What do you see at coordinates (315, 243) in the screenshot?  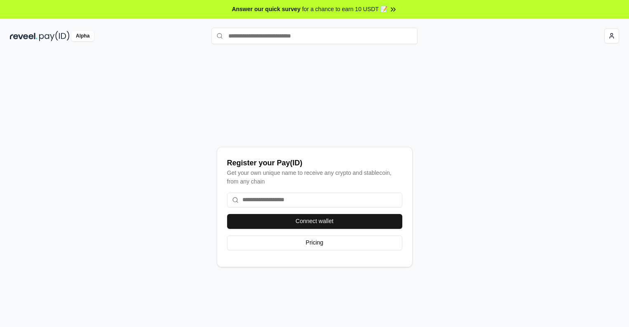 I see `button: Pricing` at bounding box center [315, 243].